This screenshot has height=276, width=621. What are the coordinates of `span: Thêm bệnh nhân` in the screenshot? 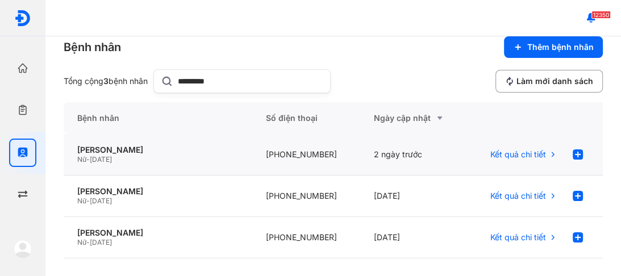 It's located at (560, 47).